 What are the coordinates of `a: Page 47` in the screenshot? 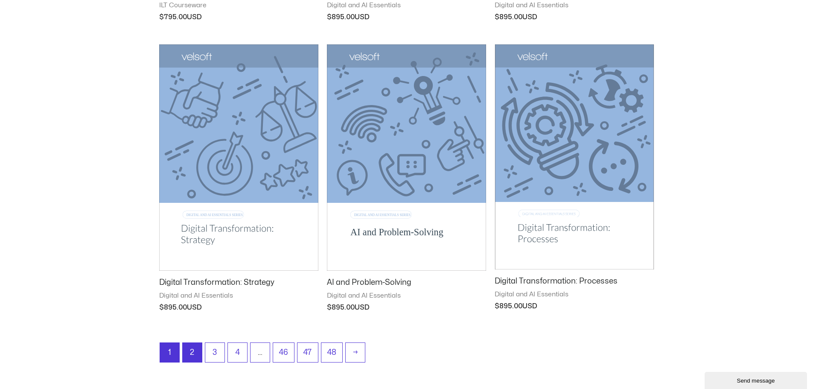 It's located at (308, 352).